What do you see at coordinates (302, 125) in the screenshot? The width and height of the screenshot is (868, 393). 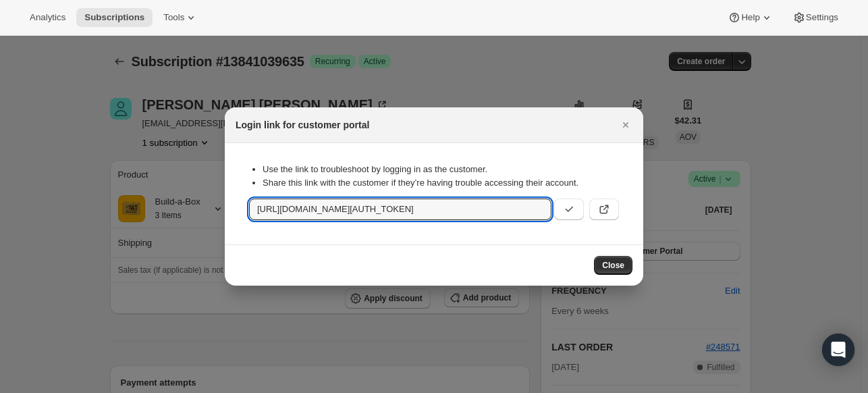 I see `h2: Login link for customer portal` at bounding box center [302, 125].